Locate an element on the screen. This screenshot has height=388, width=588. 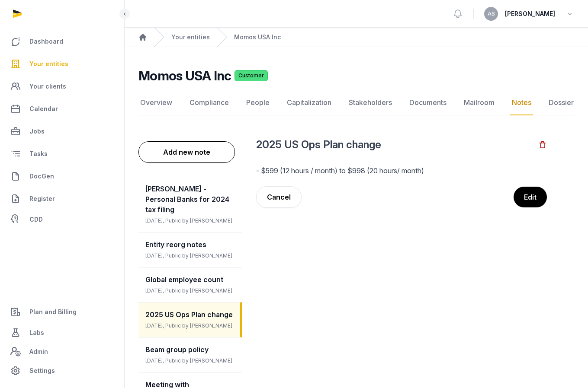
span: 2025 US Ops Plan change is located at coordinates (189, 315).